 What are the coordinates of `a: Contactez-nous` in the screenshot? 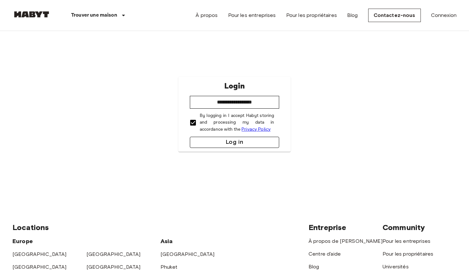 It's located at (395, 15).